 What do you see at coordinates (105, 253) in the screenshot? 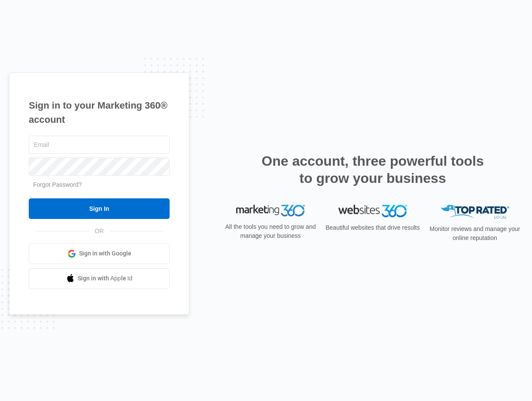
I see `span: Sign in with Google` at bounding box center [105, 253].